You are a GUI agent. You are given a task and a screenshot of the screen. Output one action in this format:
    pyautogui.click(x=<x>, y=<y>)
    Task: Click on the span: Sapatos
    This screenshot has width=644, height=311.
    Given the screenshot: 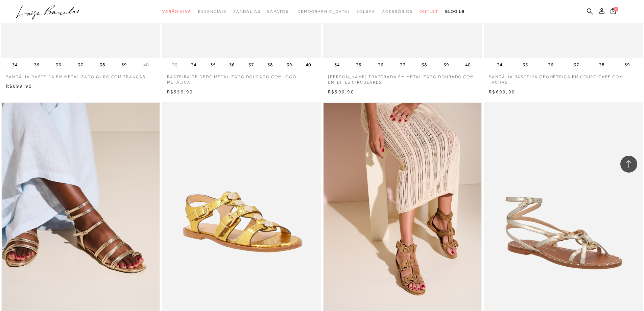 What is the action you would take?
    pyautogui.click(x=278, y=12)
    